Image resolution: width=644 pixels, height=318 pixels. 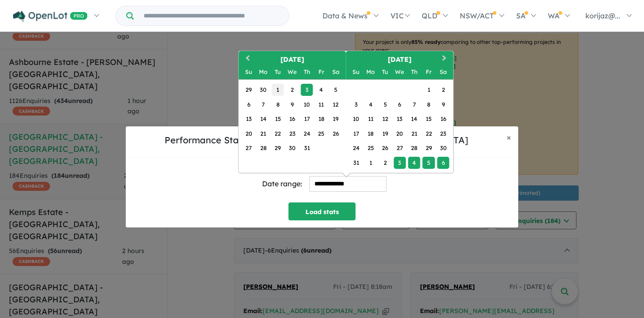 I want to click on div: Choose Sunday, August 31st, 2025, so click(x=356, y=163).